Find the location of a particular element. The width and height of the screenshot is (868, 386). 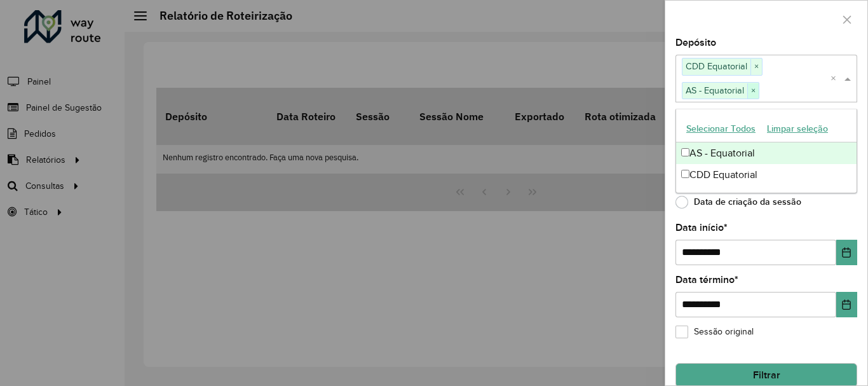

button: Limpar seleção is located at coordinates (798, 129).